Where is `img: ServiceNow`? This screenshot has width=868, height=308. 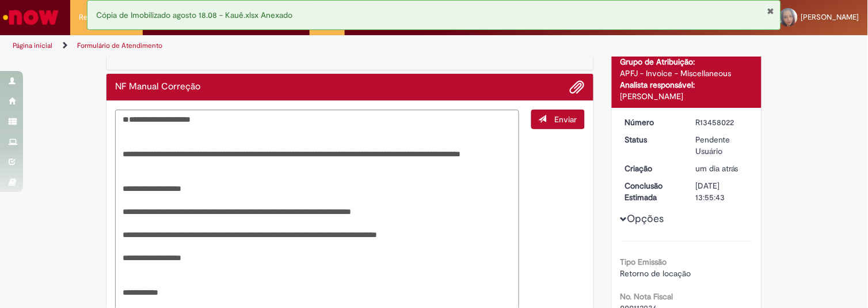
img: ServiceNow is located at coordinates (30, 17).